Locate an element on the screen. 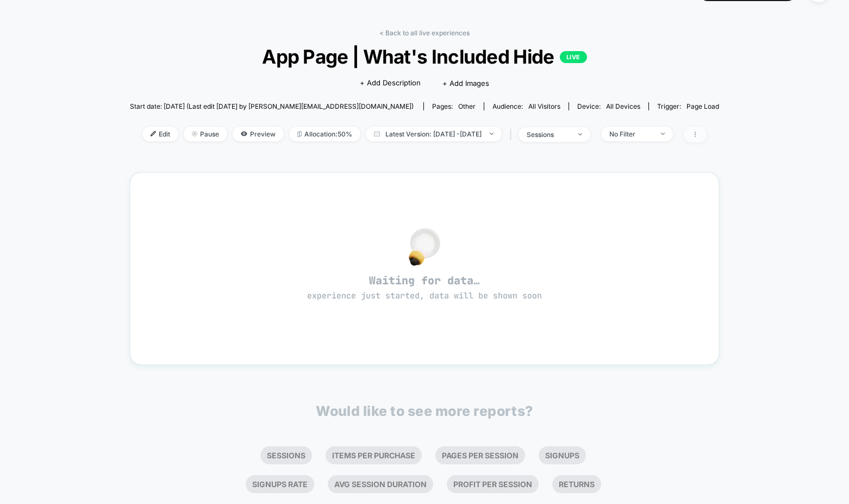 Image resolution: width=849 pixels, height=504 pixels. span: experience just started, data will be shown soon is located at coordinates (424, 296).